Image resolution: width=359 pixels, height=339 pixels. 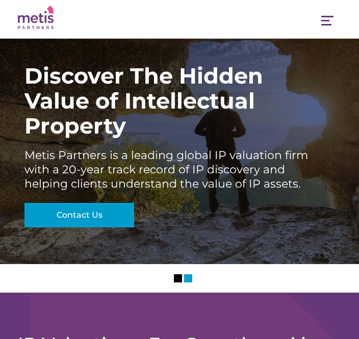 What do you see at coordinates (178, 279) in the screenshot?
I see `li: Slider Page 1` at bounding box center [178, 279].